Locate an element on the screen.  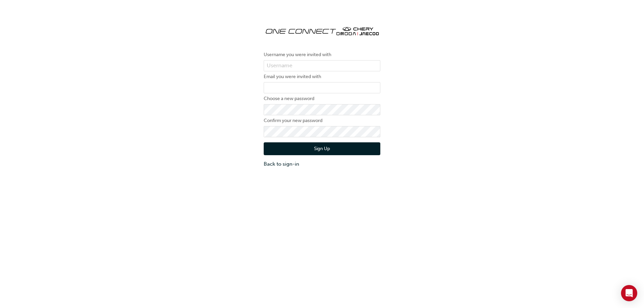
label: Choose a new password is located at coordinates (322, 99).